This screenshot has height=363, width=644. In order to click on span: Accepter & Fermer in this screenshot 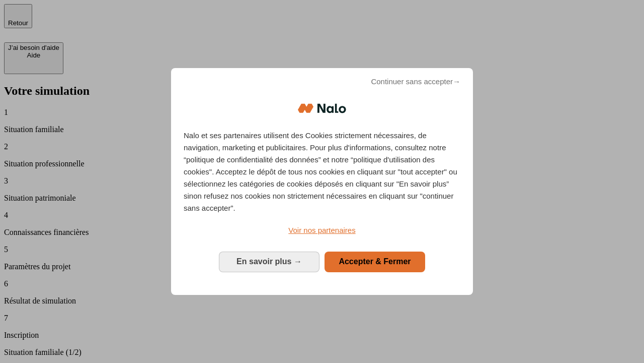, I will do `click(374, 261)`.